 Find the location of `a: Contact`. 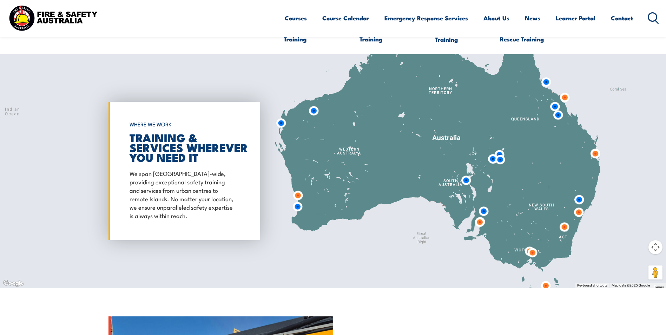

a: Contact is located at coordinates (622, 18).